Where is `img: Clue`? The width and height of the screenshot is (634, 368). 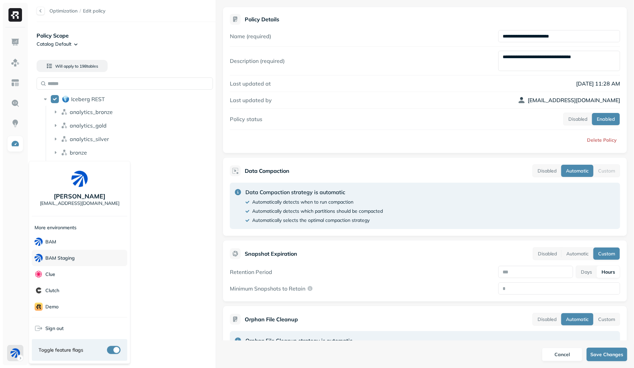
img: Clue is located at coordinates (39, 274).